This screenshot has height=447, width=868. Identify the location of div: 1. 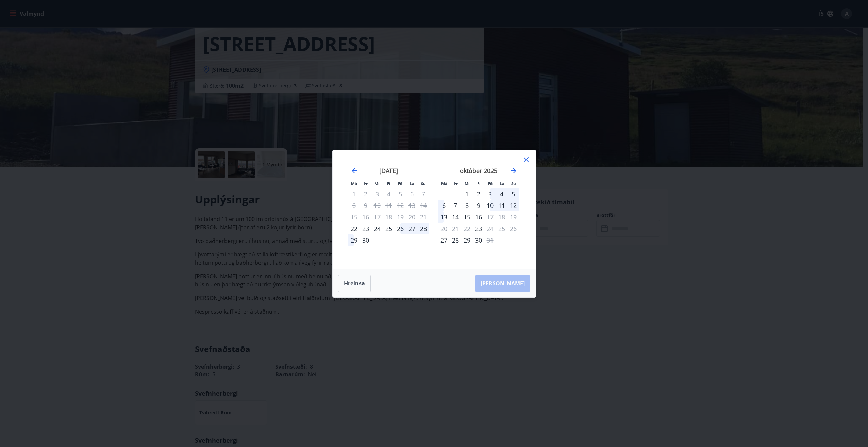
(467, 194).